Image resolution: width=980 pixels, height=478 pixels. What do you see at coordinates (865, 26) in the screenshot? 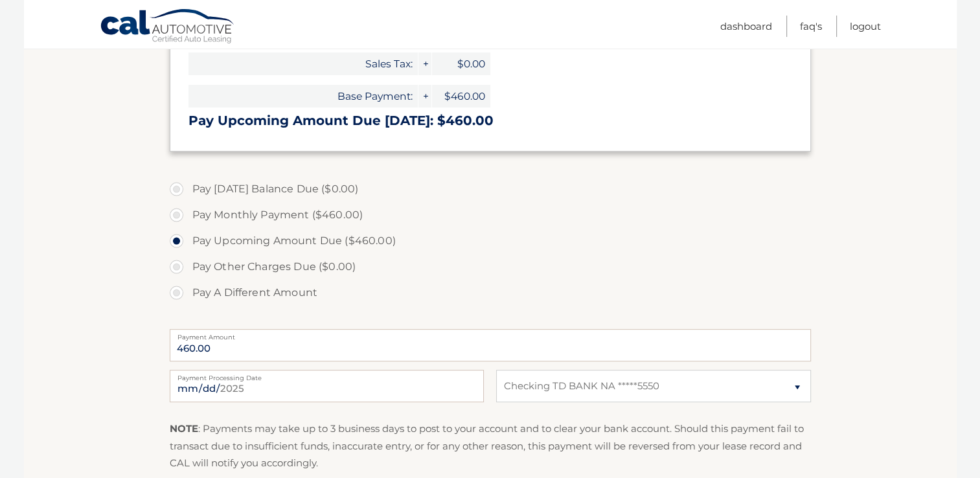
I see `a: Logout` at bounding box center [865, 26].